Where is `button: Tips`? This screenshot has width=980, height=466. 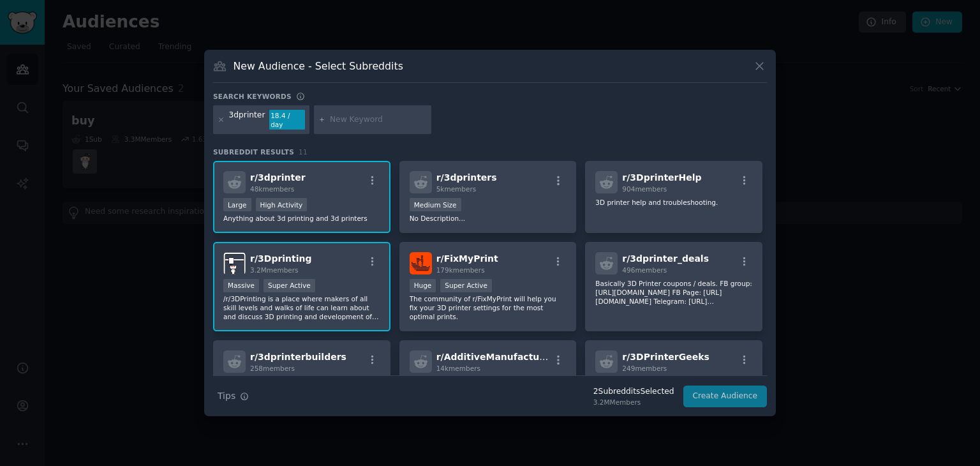
button: Tips is located at coordinates (233, 396).